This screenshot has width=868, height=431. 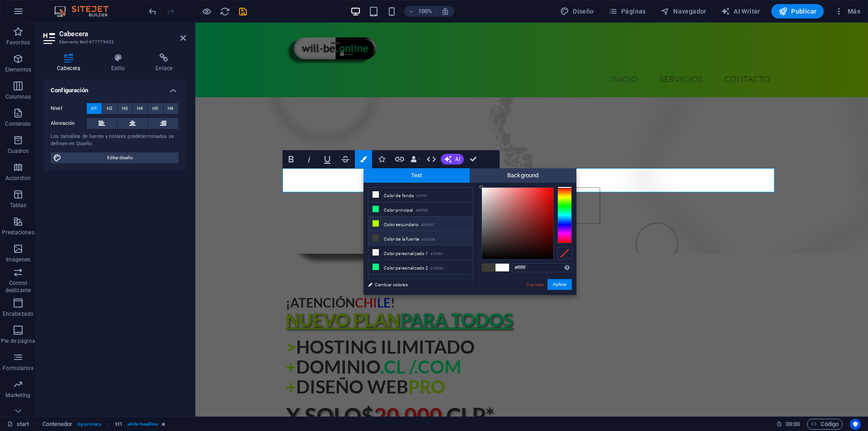 I want to click on p: Encabezado, so click(x=18, y=314).